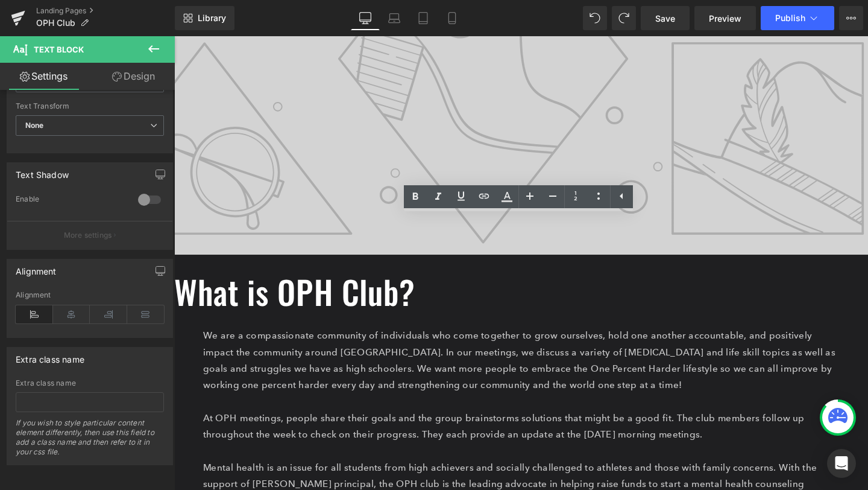 Image resolution: width=868 pixels, height=490 pixels. Describe the element at coordinates (106, 11) in the screenshot. I see `a: Landing Pages` at that location.